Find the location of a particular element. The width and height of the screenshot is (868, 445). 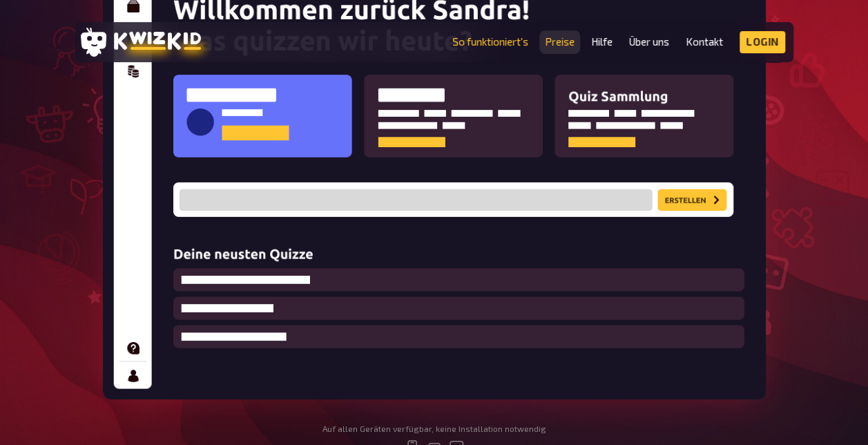

div: Auf allen Geräten verfügbar, keine Installation notwendig is located at coordinates (434, 429).